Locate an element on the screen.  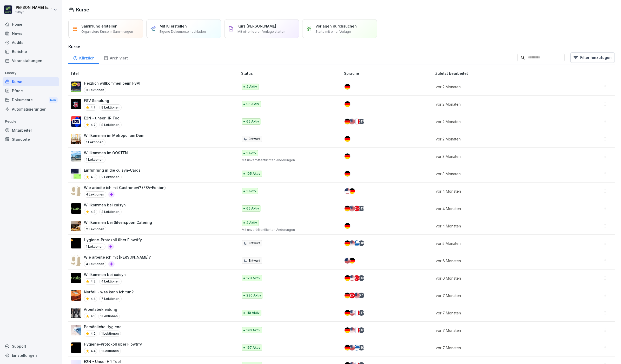
p: Willkommen im OOSTEN is located at coordinates (106, 153).